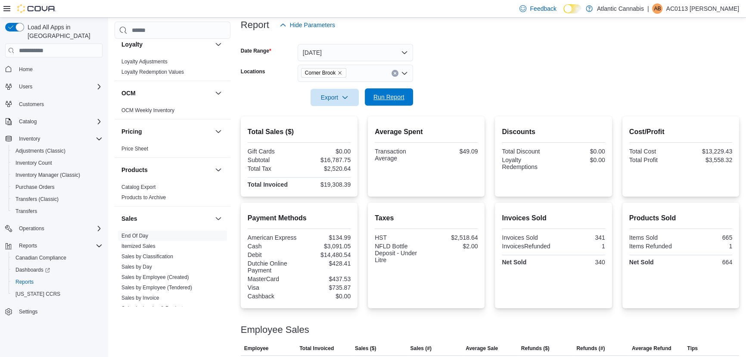 Image resolution: width=746 pixels, height=357 pixels. I want to click on a: Catalog Export, so click(138, 187).